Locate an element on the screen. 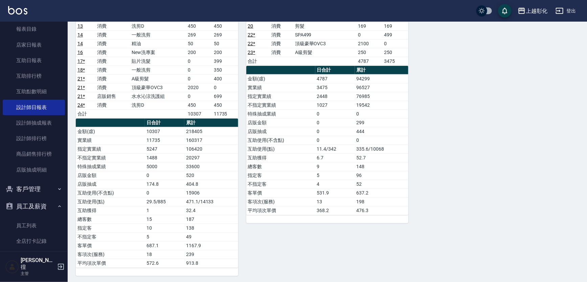  td: New洗專案 is located at coordinates (158, 52).